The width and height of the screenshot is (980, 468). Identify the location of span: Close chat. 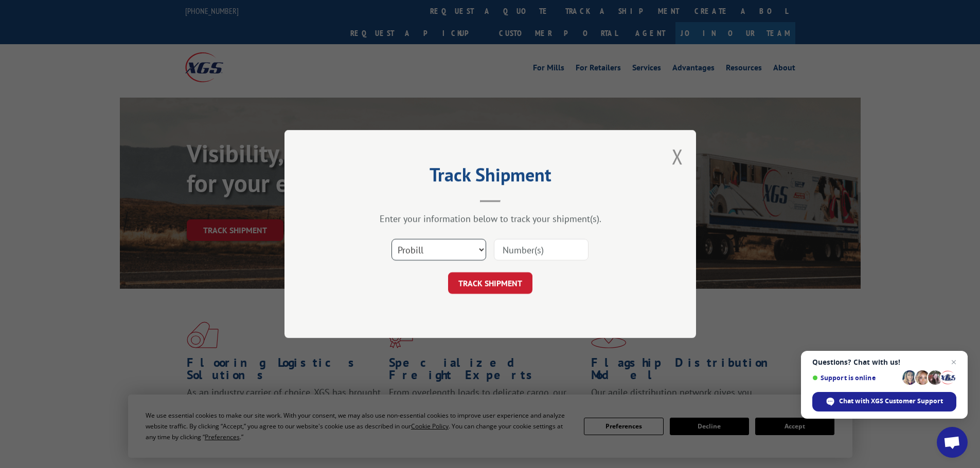
(954, 363).